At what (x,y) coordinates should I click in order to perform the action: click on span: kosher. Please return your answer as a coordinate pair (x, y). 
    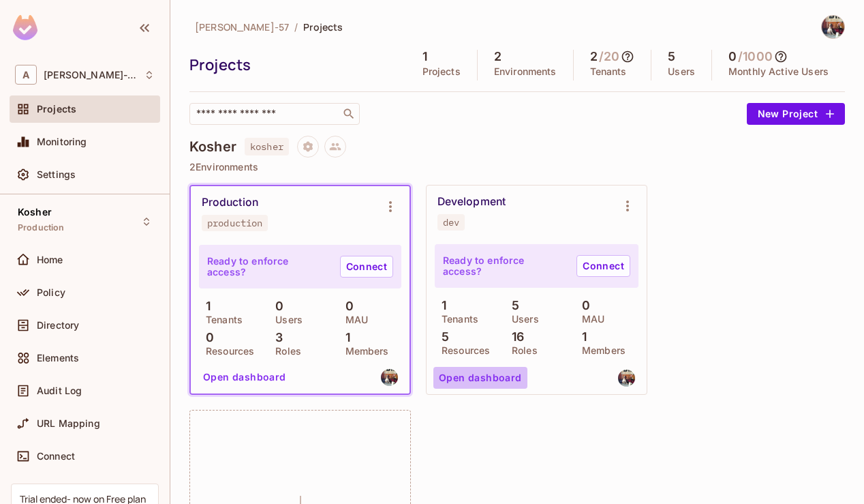
    Looking at the image, I should click on (267, 147).